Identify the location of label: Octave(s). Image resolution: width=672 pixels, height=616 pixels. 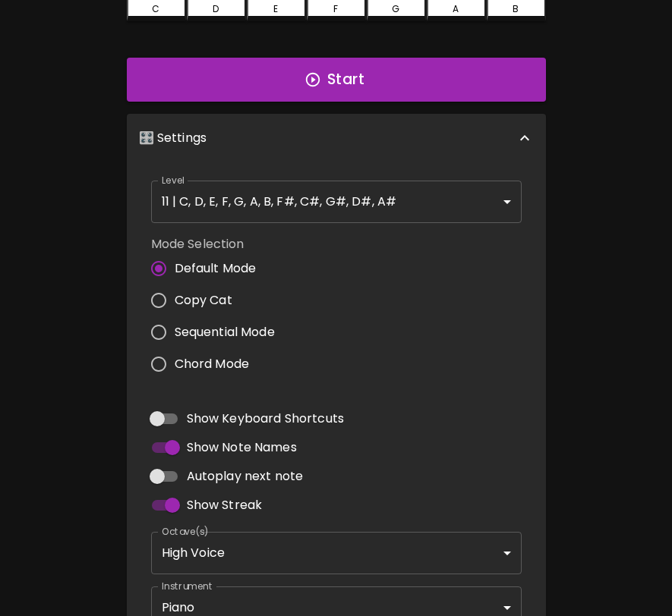
(185, 531).